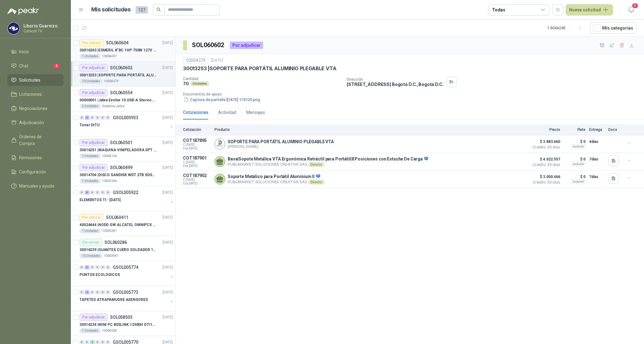  Describe the element at coordinates (109, 156) in the screenshot. I see `p: 10004166` at that location.